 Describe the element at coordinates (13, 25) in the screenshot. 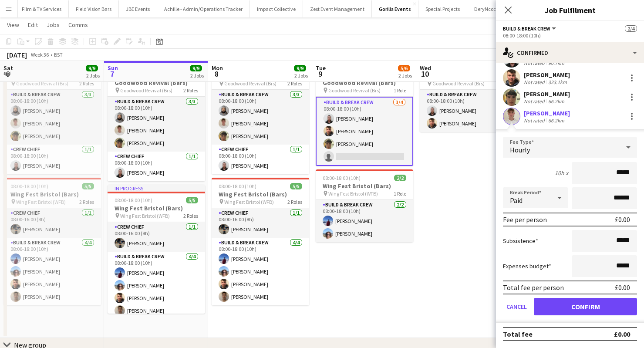

I see `span: View` at that location.